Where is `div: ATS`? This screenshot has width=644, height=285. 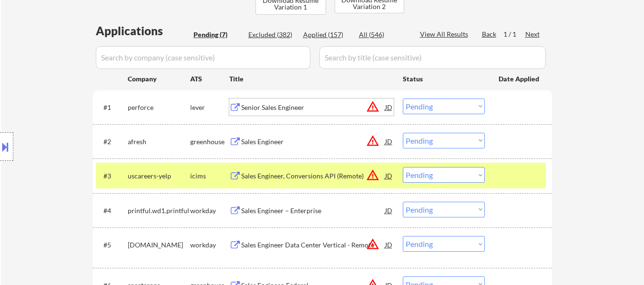
div: ATS is located at coordinates (209, 79).